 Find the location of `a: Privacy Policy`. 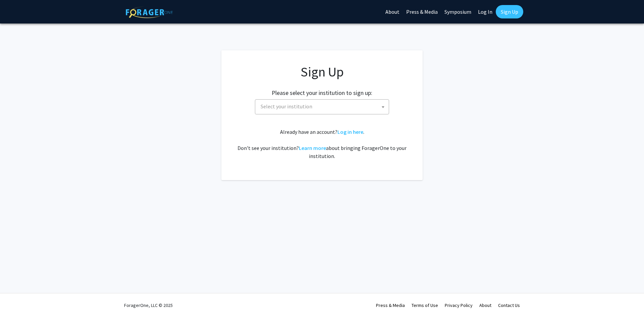

a: Privacy Policy is located at coordinates (459, 306).